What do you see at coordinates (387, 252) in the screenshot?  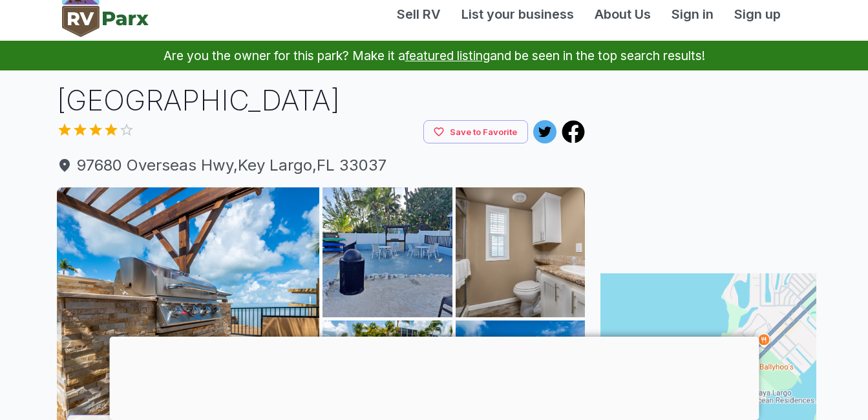 I see `img: AAcXr8rPeHiFyz14O_dL1m3i2vNGqOcQFSYFSprdHXdAetzPA7wkwExXms6Nig3-RMhD7Krm_6LSuual0IkONXUFMVxJgLVUP...` at bounding box center [387, 252].